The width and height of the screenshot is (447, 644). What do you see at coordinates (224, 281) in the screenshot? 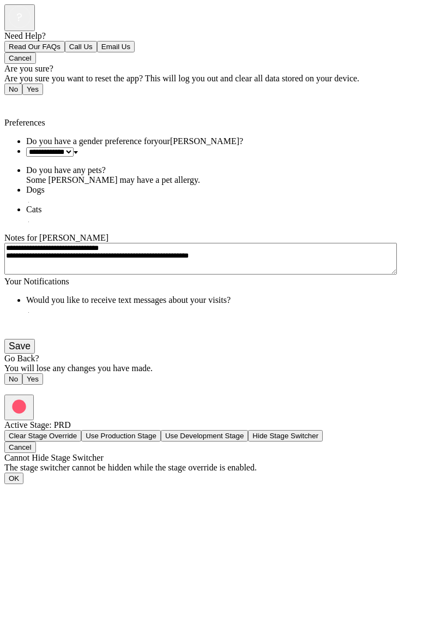
I see `div: Your Notifications` at bounding box center [224, 281].